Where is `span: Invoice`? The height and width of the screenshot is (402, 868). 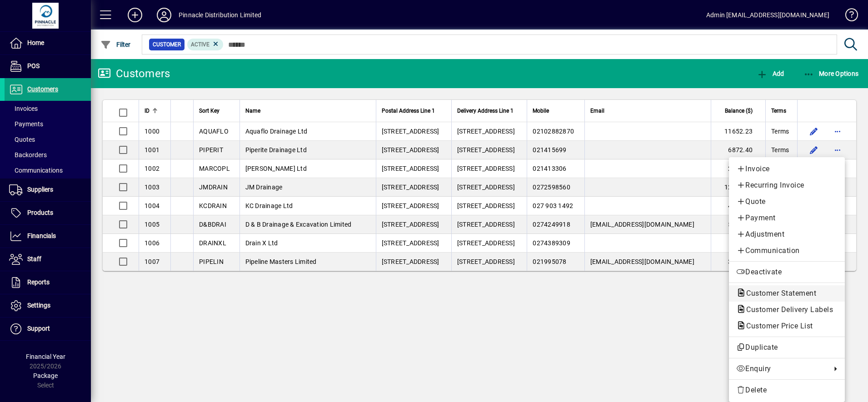
span: Invoice is located at coordinates (787, 169).